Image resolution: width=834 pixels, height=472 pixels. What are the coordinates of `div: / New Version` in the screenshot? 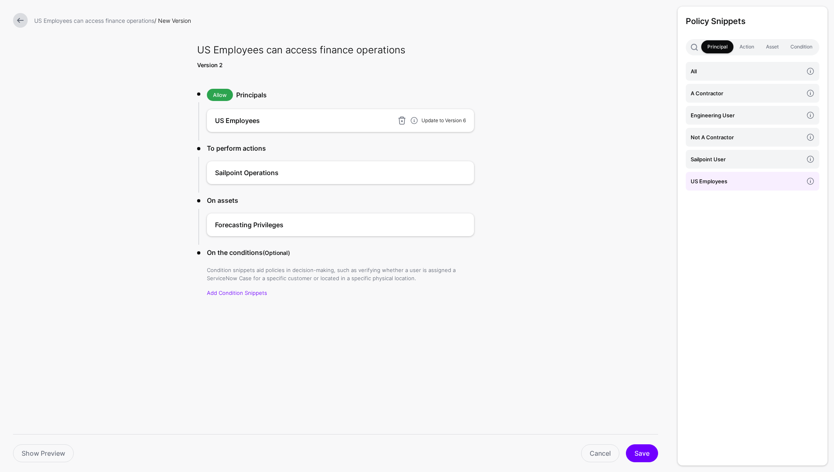 It's located at (346, 20).